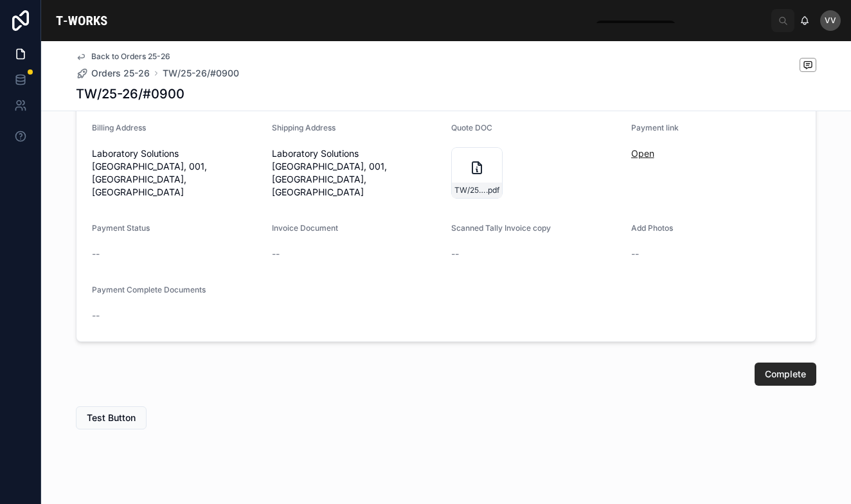 This screenshot has height=504, width=851. Describe the element at coordinates (121, 228) in the screenshot. I see `span: Payment Status` at that location.